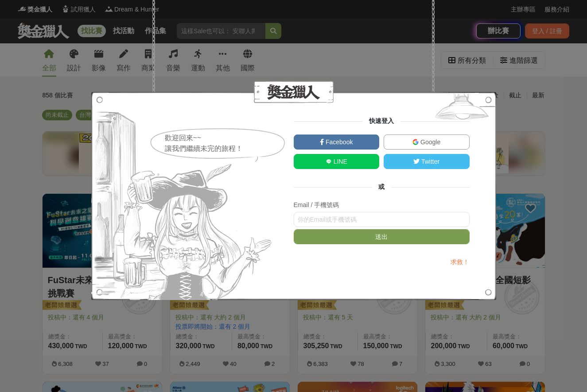  Describe the element at coordinates (381, 219) in the screenshot. I see `input: 你的Email或手機號碼` at that location.